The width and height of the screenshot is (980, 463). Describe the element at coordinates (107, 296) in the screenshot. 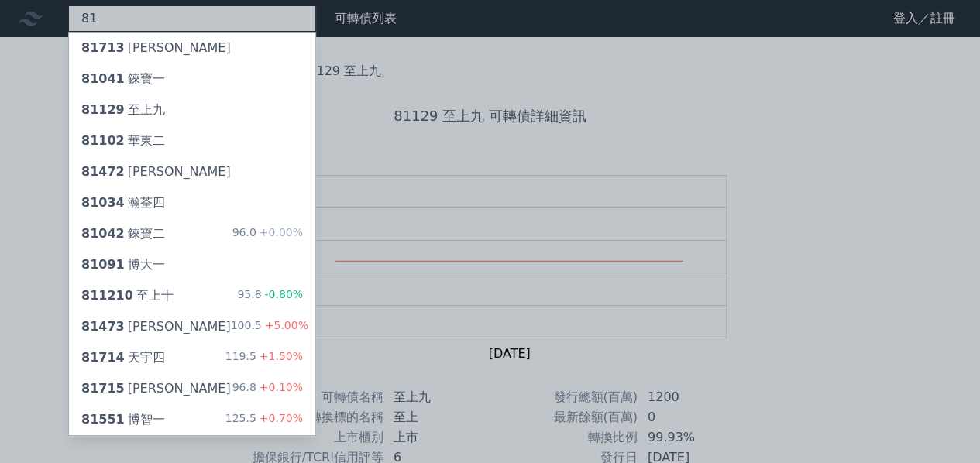

I see `span: 811210` at that location.